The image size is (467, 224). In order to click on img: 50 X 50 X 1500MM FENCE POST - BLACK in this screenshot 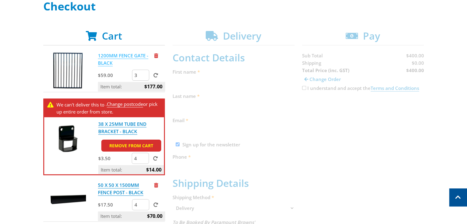, I will do `click(68, 200)`.